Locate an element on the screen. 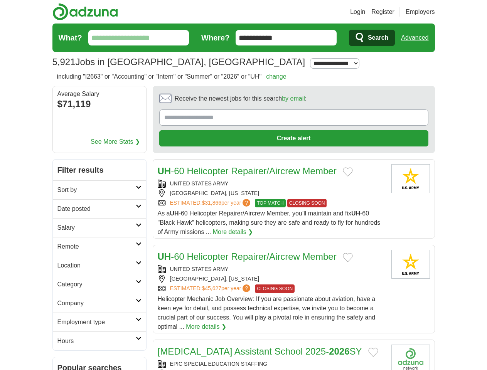 The height and width of the screenshot is (370, 487). a: Employers is located at coordinates (420, 12).